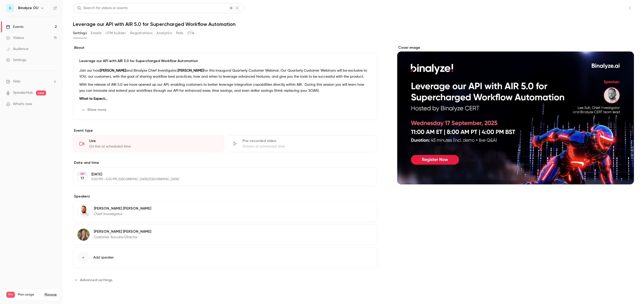 This screenshot has width=644, height=304. Describe the element at coordinates (51, 295) in the screenshot. I see `a: Manage` at that location.